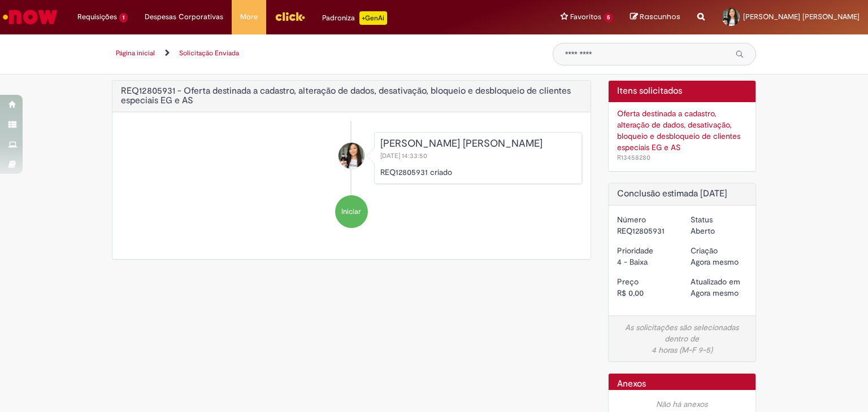 This screenshot has height=412, width=868. What do you see at coordinates (645, 231) in the screenshot?
I see `div: REQ12805931` at bounding box center [645, 231].